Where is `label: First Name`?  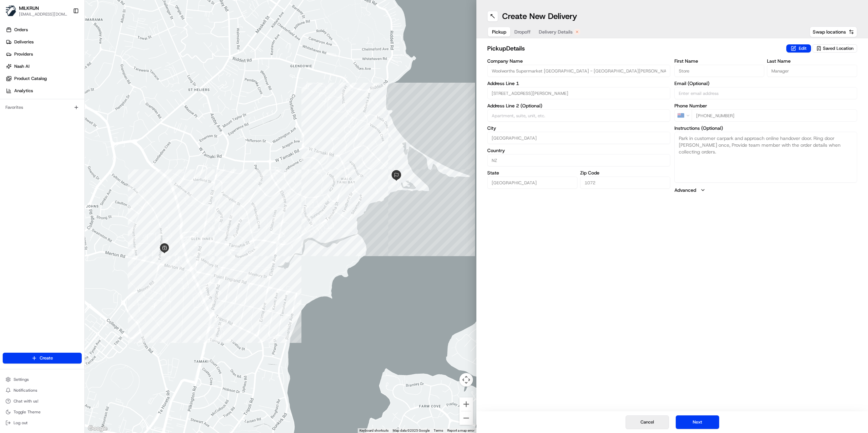
label: First Name is located at coordinates (720, 61).